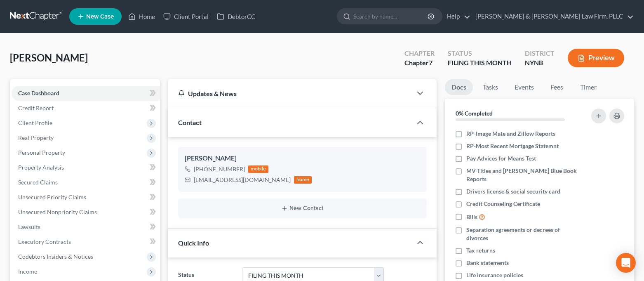  I want to click on input: Search by name..., so click(391, 16).